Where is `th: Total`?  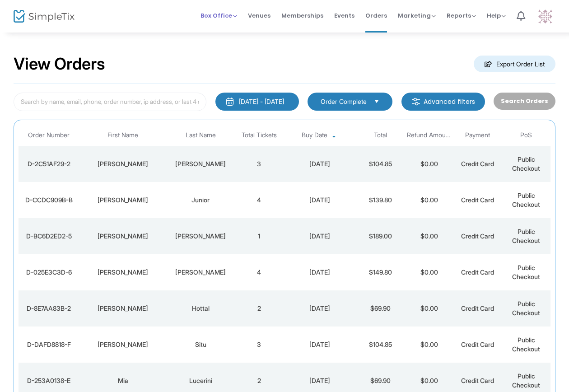
th: Total is located at coordinates (380, 135).